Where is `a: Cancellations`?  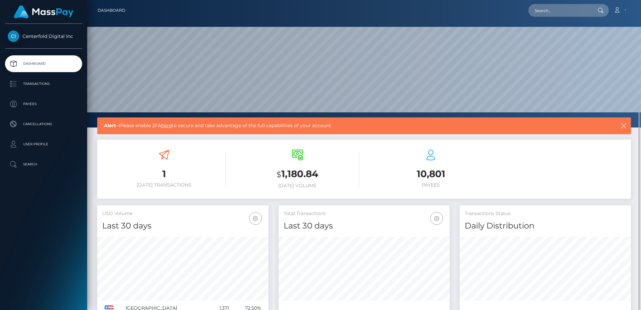 a: Cancellations is located at coordinates (44, 124).